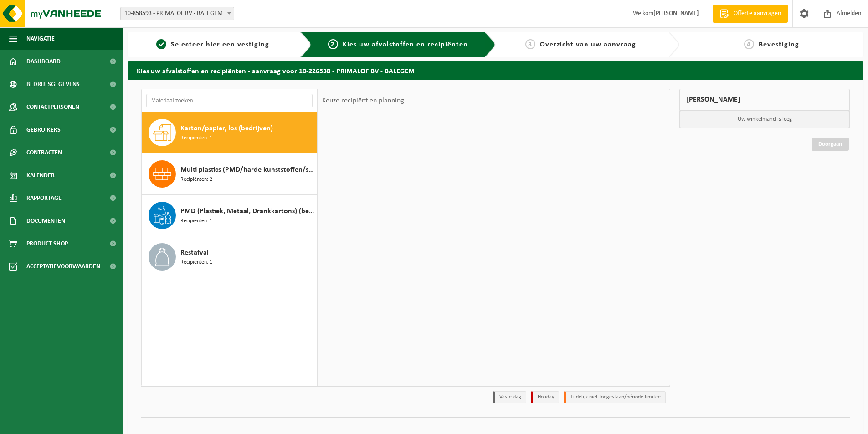  What do you see at coordinates (247, 211) in the screenshot?
I see `span: PMD (Plastiek, Metaal, Drankkartons) (bedrijven)` at bounding box center [247, 211].